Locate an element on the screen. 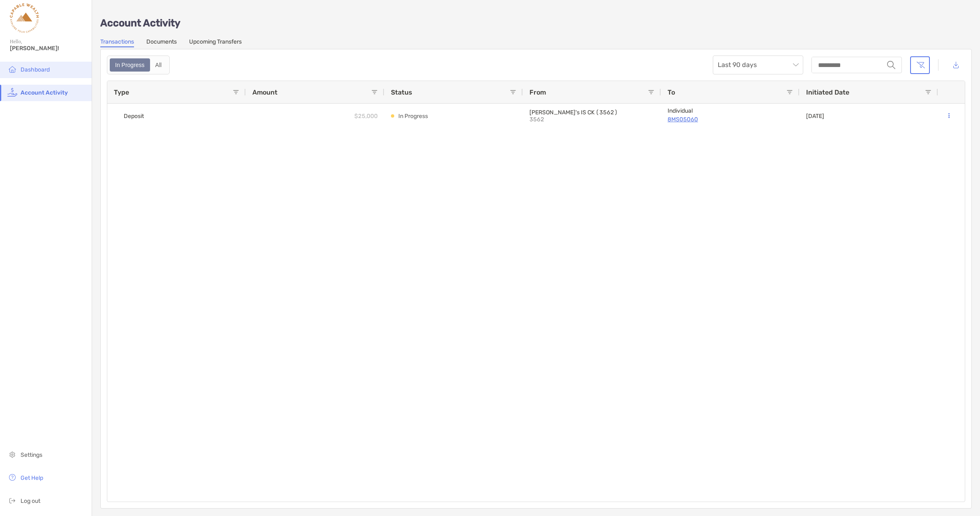 The height and width of the screenshot is (516, 980). p: In Progress is located at coordinates (413, 116).